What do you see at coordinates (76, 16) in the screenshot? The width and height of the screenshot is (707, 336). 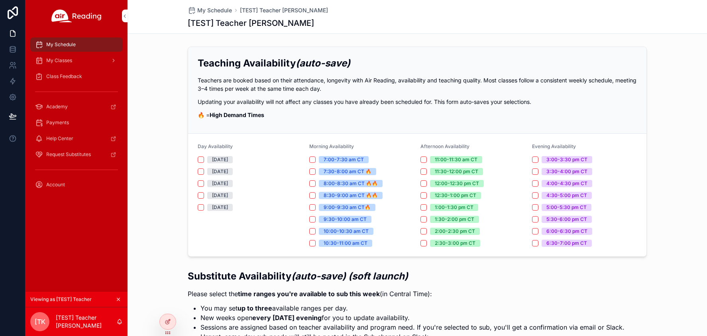 I see `img: App logo` at bounding box center [76, 16].